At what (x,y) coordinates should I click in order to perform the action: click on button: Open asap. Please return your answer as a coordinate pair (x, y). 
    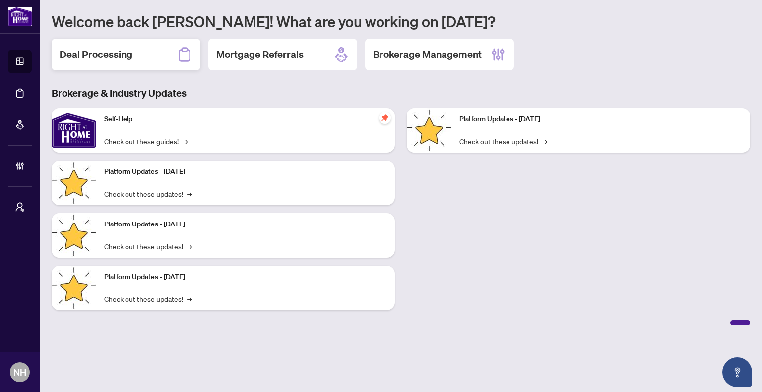
    Looking at the image, I should click on (737, 372).